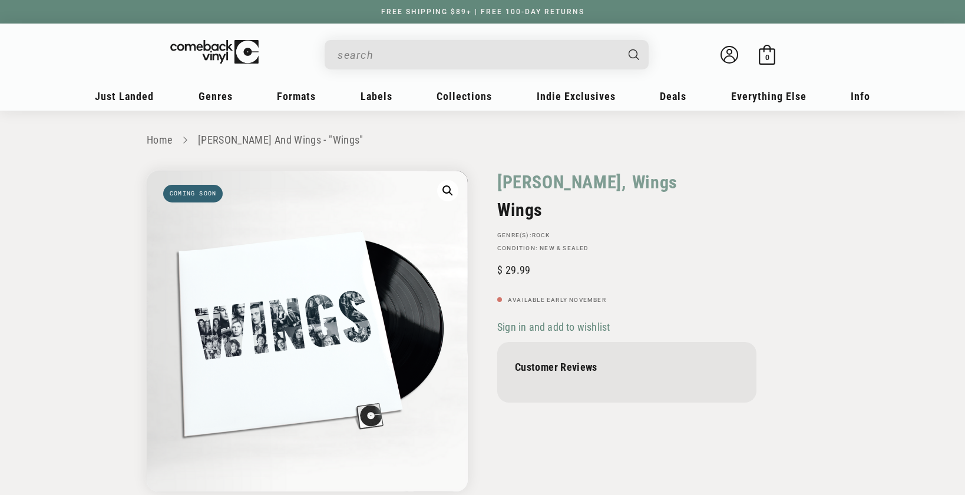 Image resolution: width=965 pixels, height=495 pixels. Describe the element at coordinates (376, 96) in the screenshot. I see `span: Labels` at that location.